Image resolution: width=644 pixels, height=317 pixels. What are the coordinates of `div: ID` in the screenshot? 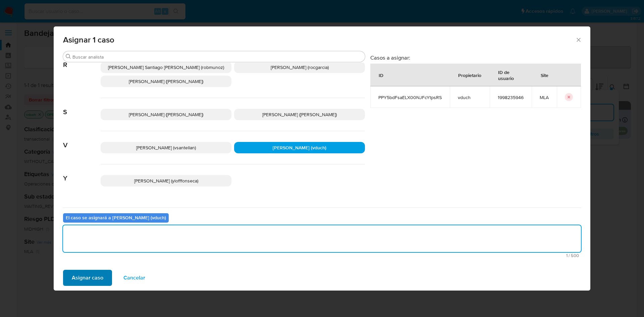 It's located at (381, 75).